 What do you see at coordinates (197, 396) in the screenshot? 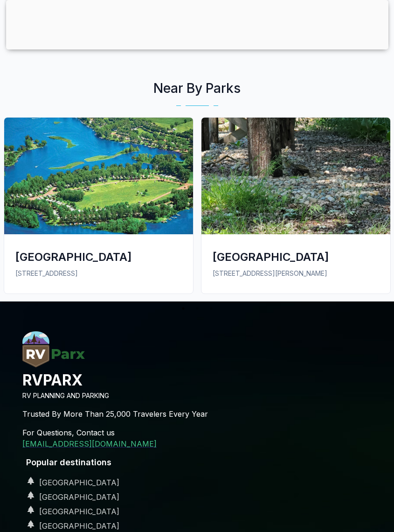
I see `p: RV PLANNING AND PARKING` at bounding box center [197, 396].